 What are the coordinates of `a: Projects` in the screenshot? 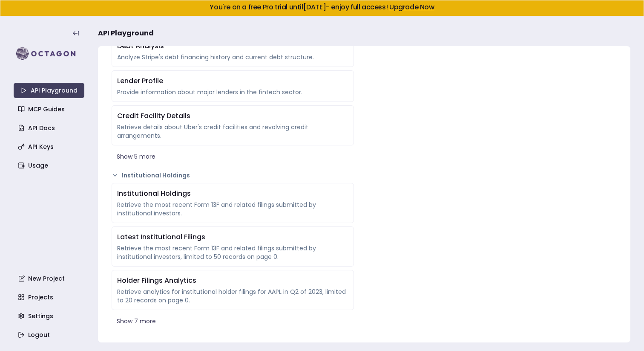 It's located at (50, 297).